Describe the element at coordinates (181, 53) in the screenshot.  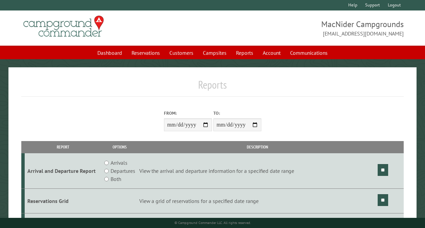
I see `a: Customers` at that location.